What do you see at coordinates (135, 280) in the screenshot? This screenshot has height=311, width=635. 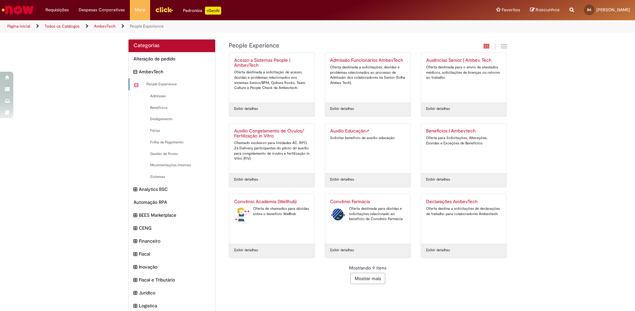 I see `i: expandir categoria Fiscal e Tributário` at bounding box center [135, 280].